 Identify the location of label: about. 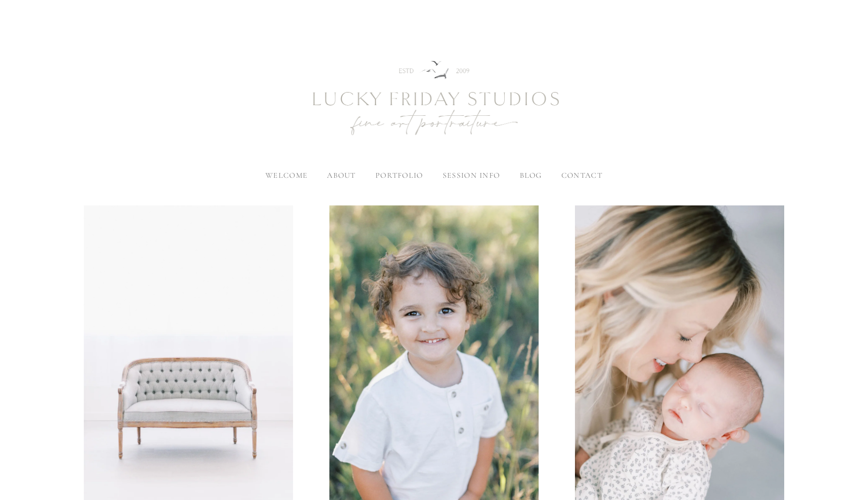
(341, 175).